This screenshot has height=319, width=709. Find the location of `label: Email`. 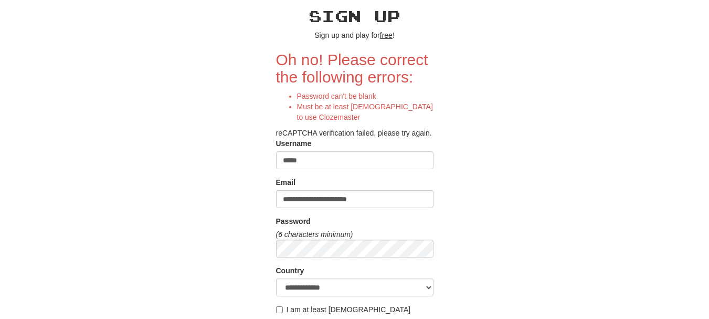

label: Email is located at coordinates (286, 182).